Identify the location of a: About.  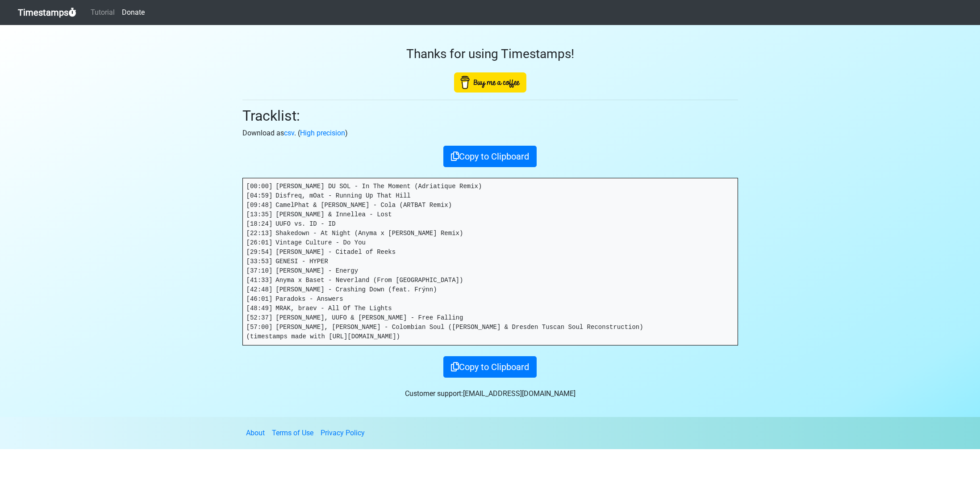
(256, 432).